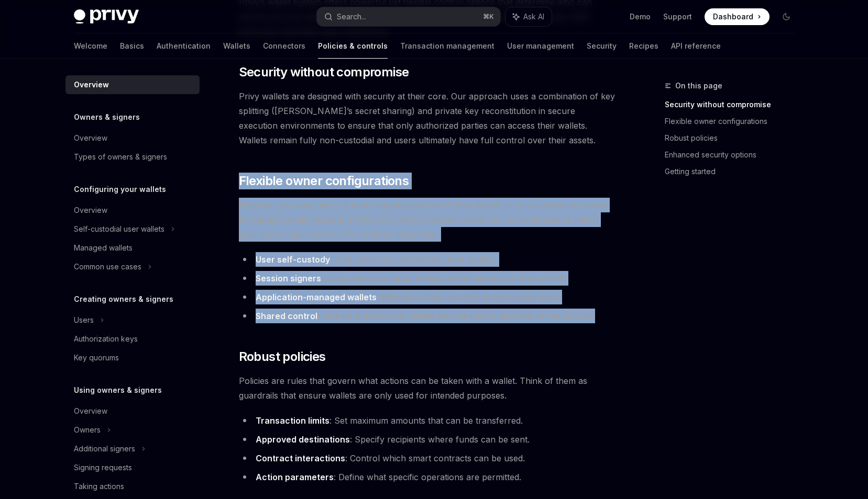  I want to click on a: Managed wallets, so click(132, 248).